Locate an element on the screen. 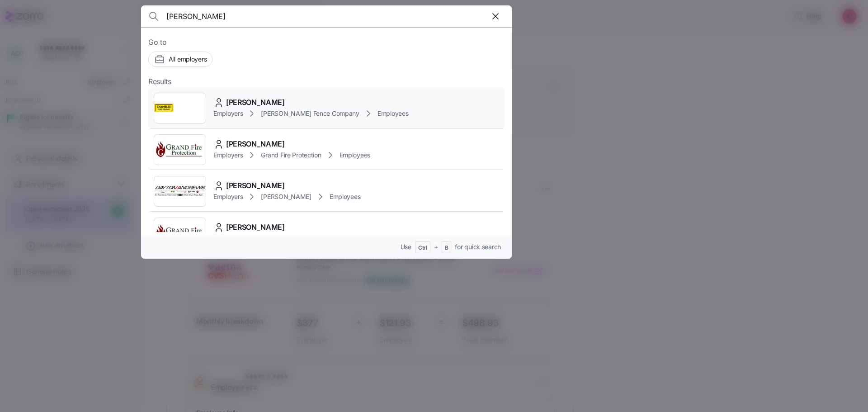 The width and height of the screenshot is (868, 412). span: B is located at coordinates (447, 248).